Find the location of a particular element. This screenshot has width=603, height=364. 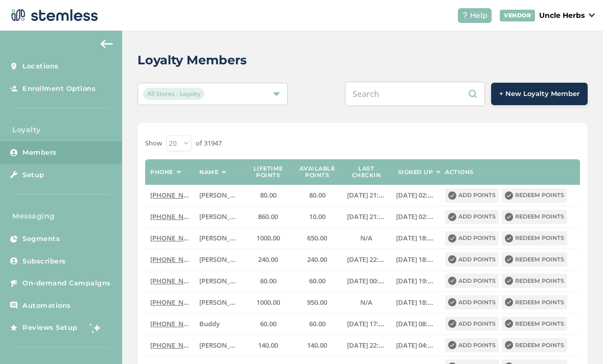

label: 950.00 is located at coordinates (318, 302).